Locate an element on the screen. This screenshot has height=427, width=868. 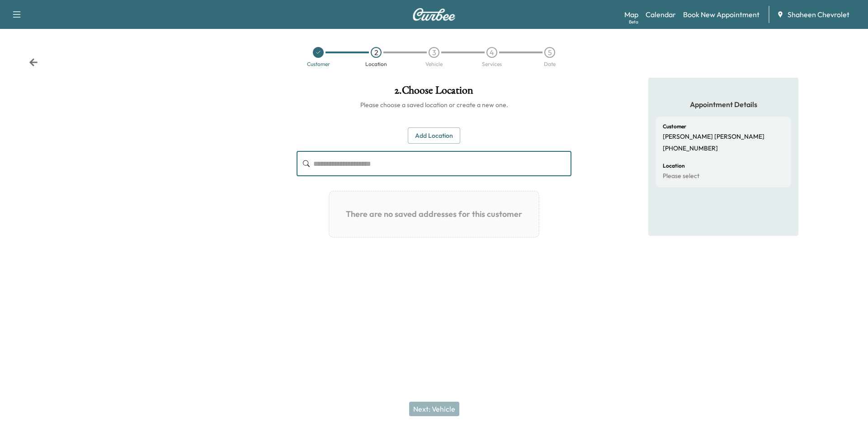
a: Calendar is located at coordinates (661, 15).